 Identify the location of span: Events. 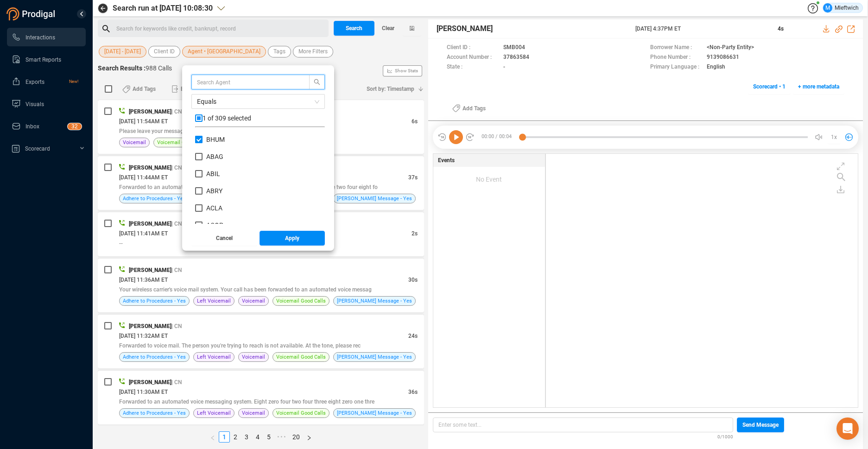
(446, 161).